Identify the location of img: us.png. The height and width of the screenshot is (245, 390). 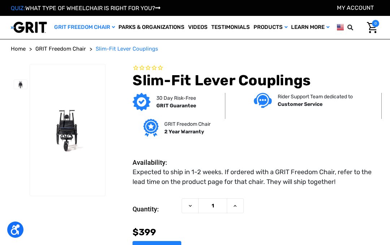
(340, 27).